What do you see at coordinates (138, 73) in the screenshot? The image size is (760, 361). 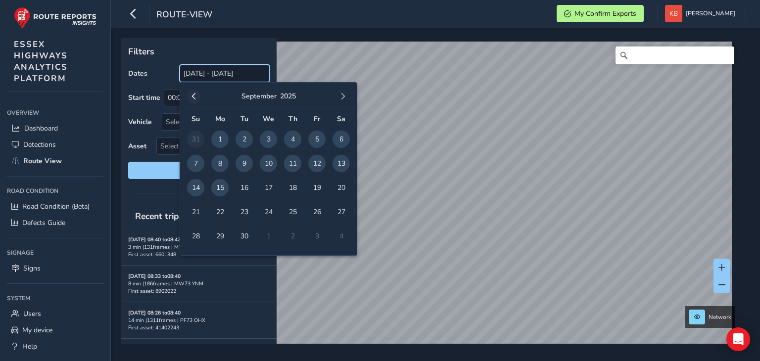 I see `label: Dates` at bounding box center [138, 73].